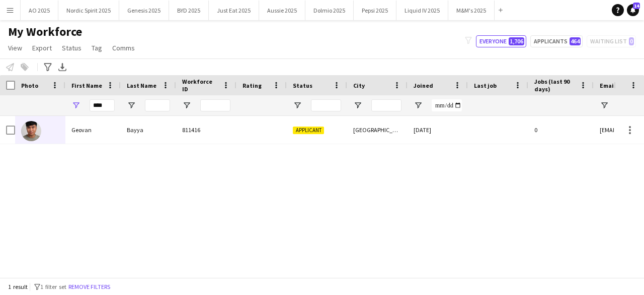 This screenshot has height=295, width=644. Describe the element at coordinates (124, 48) in the screenshot. I see `a: Comms` at that location.